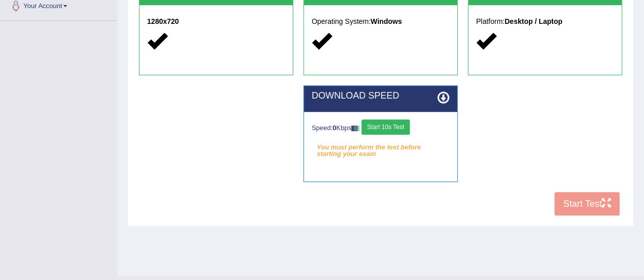 The image size is (644, 280). Describe the element at coordinates (381, 148) in the screenshot. I see `em: You must perform the test before starting your exam` at that location.